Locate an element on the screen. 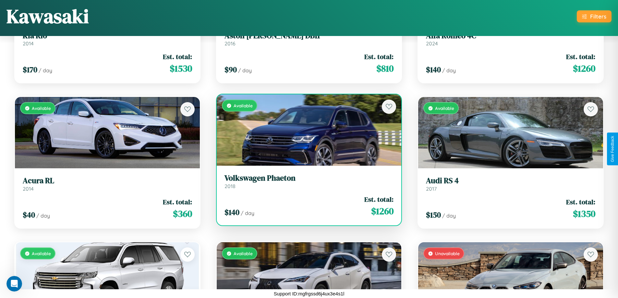 Image resolution: width=618 pixels, height=298 pixels. h3: Audi RS 4 is located at coordinates (511, 181).